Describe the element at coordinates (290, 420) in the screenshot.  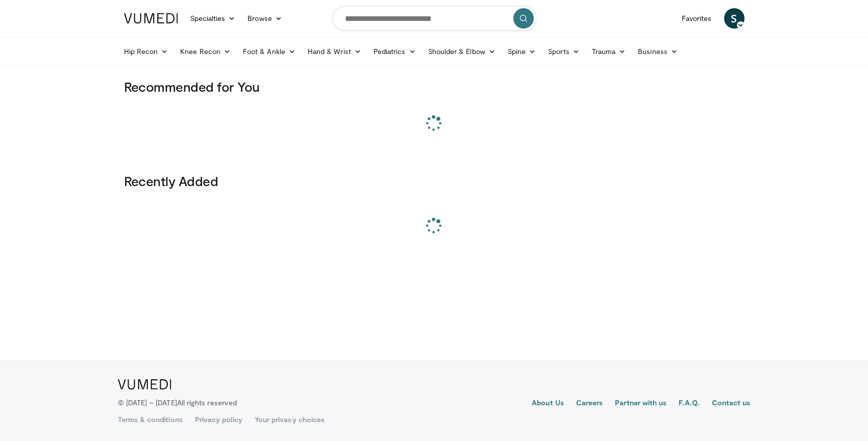
I see `a: Your privacy choices` at that location.